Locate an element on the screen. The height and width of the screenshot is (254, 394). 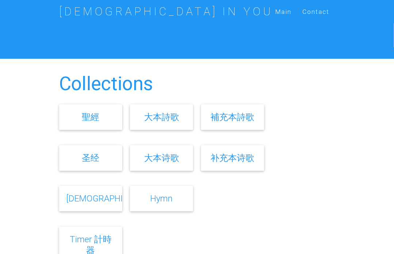
h2: Collections is located at coordinates (197, 84).